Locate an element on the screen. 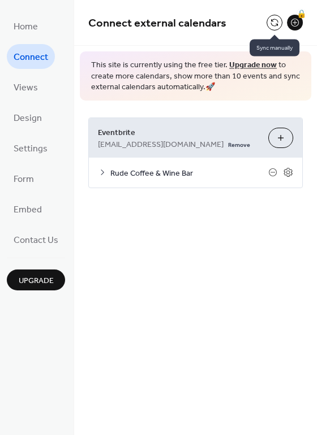 Image resolution: width=317 pixels, height=435 pixels. span: Settings is located at coordinates (31, 149).